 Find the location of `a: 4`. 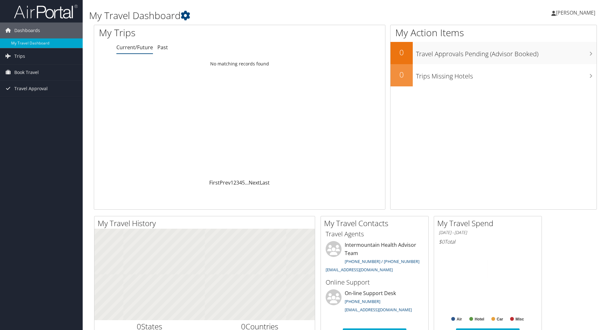

a: 4 is located at coordinates (240, 183).